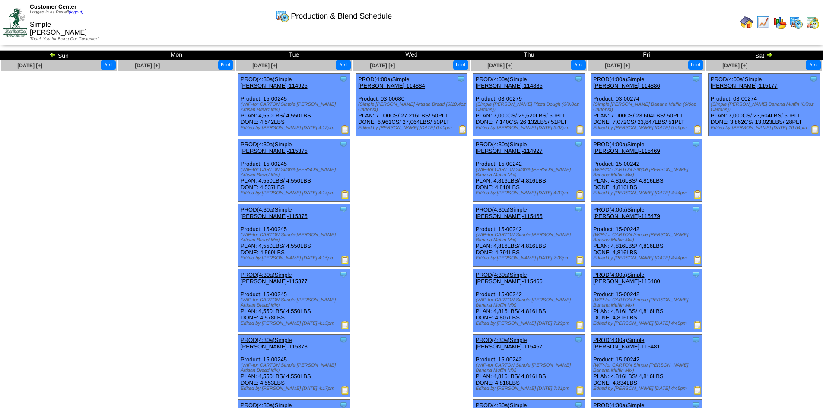  I want to click on div: Product: 15-00245 PLAN: 4,550LBS / 4,550LBS DONE: 4,553LBS, so click(294, 366).